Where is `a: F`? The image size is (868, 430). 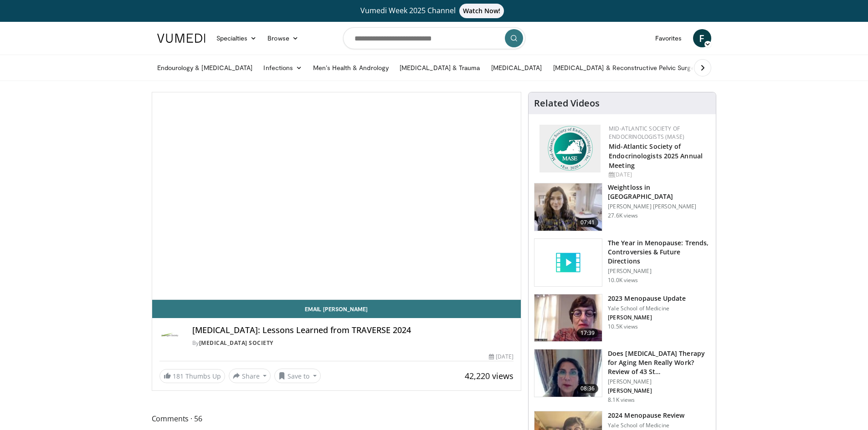
a: F is located at coordinates (702, 38).